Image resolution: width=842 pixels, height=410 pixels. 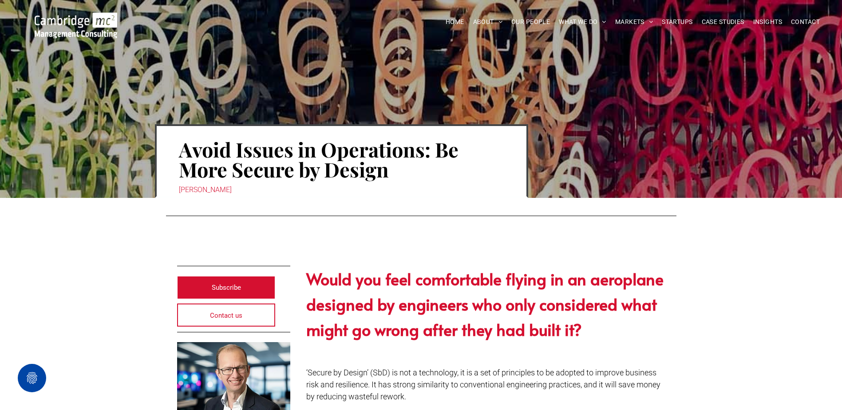 What do you see at coordinates (768, 22) in the screenshot?
I see `a: INSIGHTS` at bounding box center [768, 22].